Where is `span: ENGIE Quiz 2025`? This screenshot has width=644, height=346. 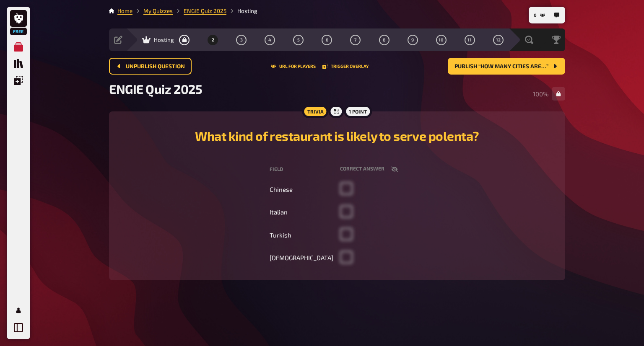
span: ENGIE Quiz 2025 is located at coordinates (156, 89).